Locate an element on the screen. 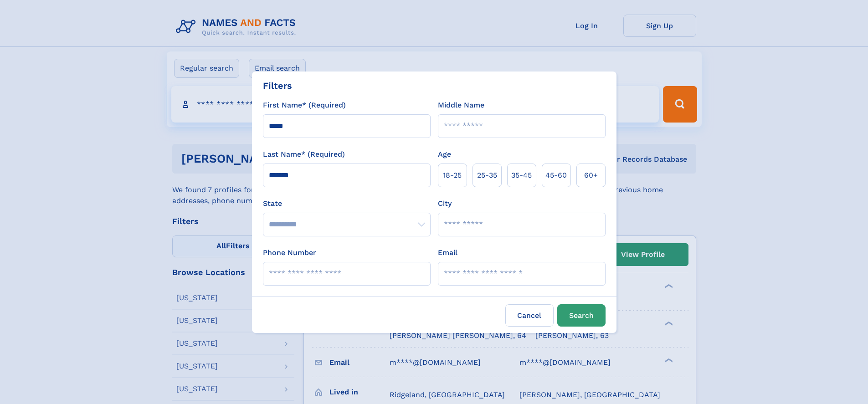 Image resolution: width=868 pixels, height=404 pixels. label: First Name* (Required) is located at coordinates (304, 105).